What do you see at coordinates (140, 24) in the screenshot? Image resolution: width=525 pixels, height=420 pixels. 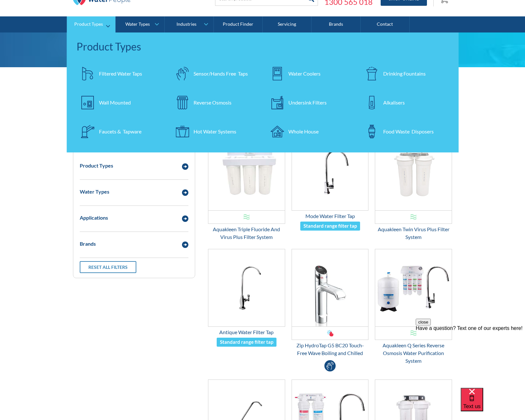 I see `a: Water Types` at bounding box center [140, 24].